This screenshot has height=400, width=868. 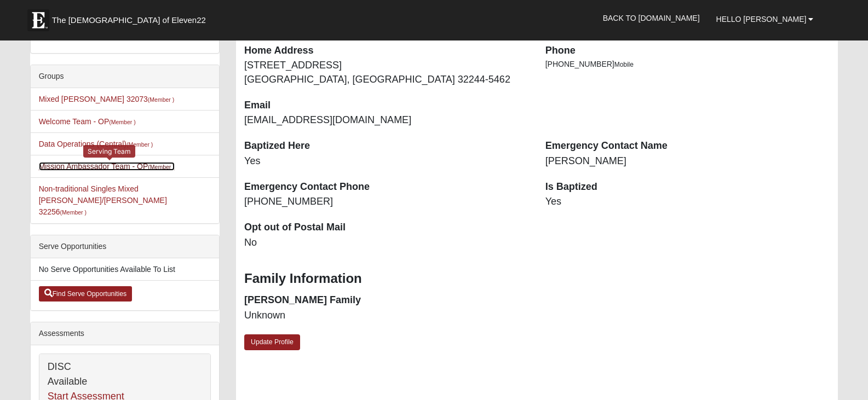 I want to click on dt: Baptized Here, so click(x=387, y=146).